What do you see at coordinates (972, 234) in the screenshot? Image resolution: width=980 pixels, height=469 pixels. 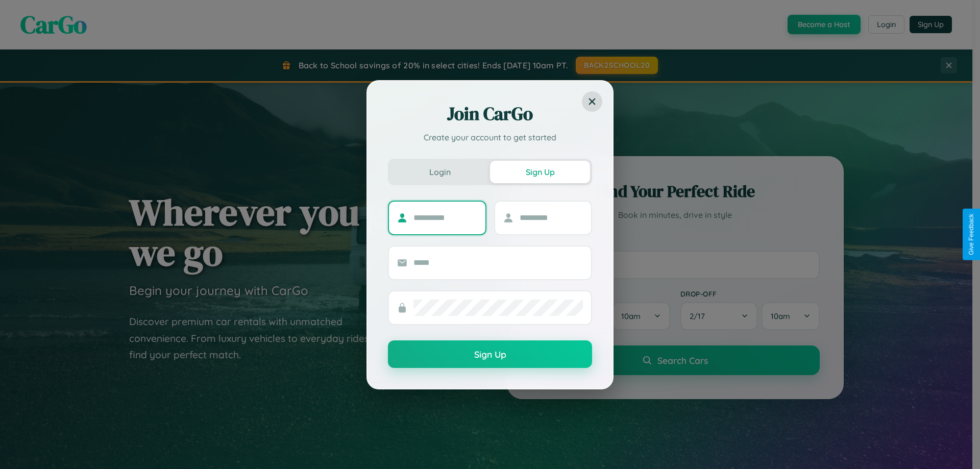 I see `div: Give Feedback` at bounding box center [972, 234].